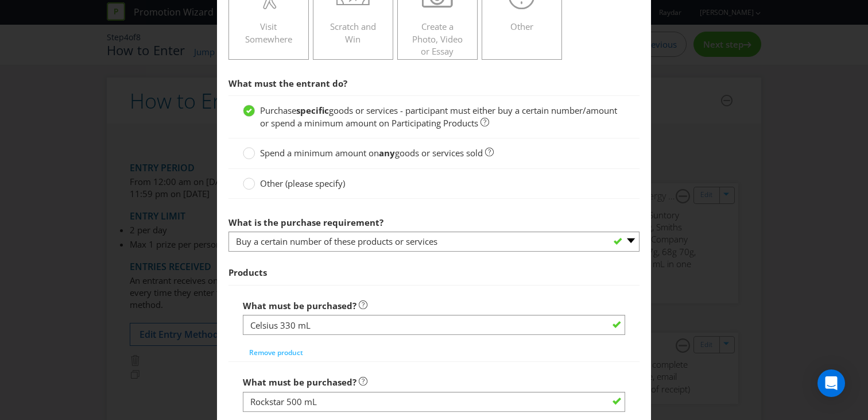  I want to click on strong: specific, so click(312, 111).